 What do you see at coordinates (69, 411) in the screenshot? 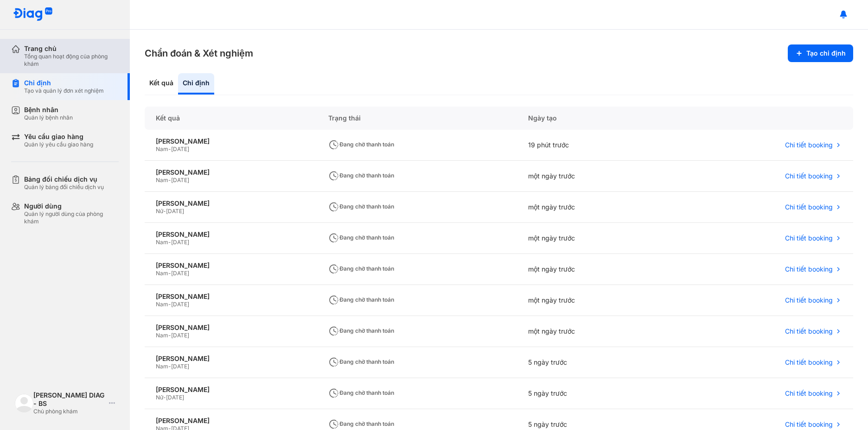
I see `div: Chủ phòng khám` at bounding box center [69, 411].